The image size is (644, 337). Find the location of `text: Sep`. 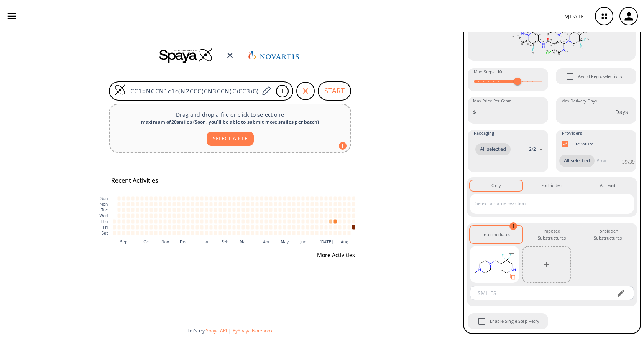

text: Sep is located at coordinates (123, 241).